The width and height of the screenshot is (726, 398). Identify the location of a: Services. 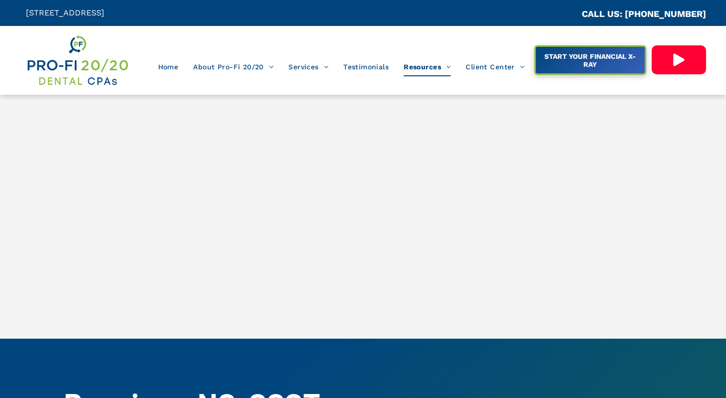
(308, 67).